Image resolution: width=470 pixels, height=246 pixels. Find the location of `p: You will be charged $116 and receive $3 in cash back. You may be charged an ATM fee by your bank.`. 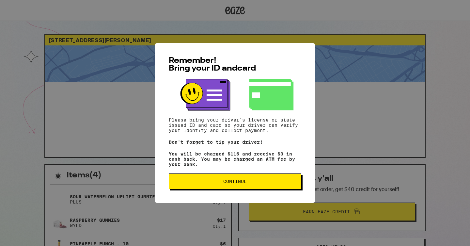

p: You will be charged $116 and receive $3 in cash back. You may be charged an ATM fee by your bank. is located at coordinates (235, 159).